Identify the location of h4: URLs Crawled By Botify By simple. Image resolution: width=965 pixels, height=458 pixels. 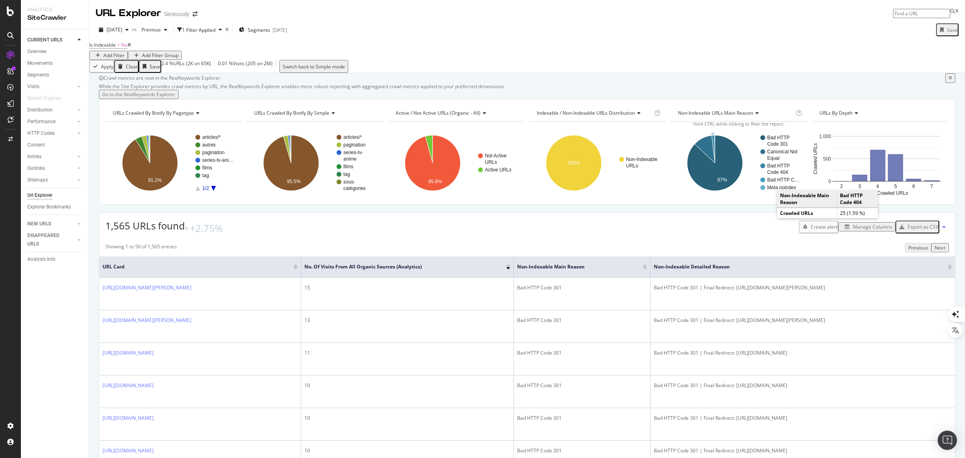
(314, 113).